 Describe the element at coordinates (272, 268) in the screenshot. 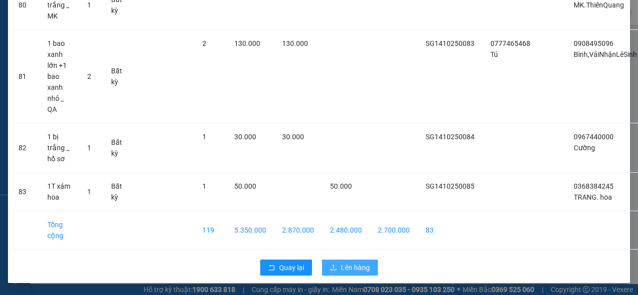

I see `span: rollback` at that location.